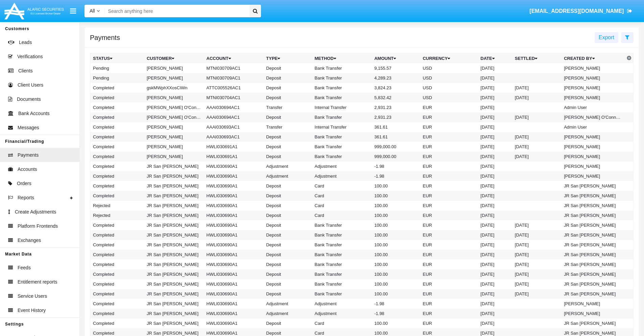 The height and width of the screenshot is (336, 644). I want to click on td: MTNI030704AC1, so click(234, 97).